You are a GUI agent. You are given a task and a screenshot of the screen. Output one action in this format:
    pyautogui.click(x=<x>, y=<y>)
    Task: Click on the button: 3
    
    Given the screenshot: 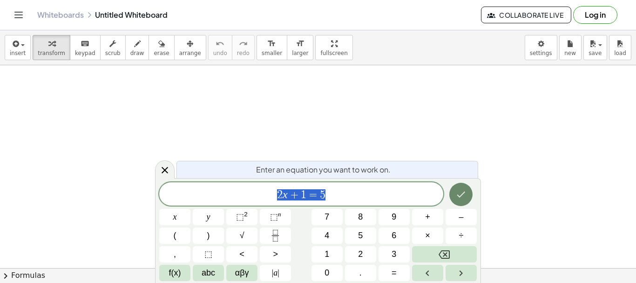 What is the action you would take?
    pyautogui.click(x=394, y=254)
    